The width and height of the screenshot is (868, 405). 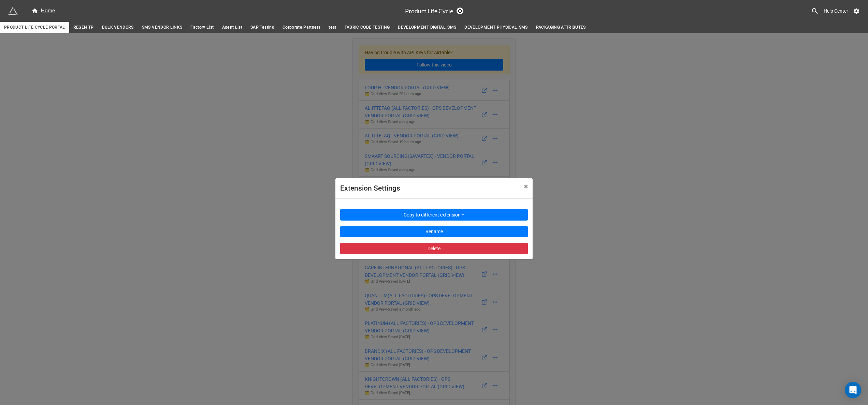 What do you see at coordinates (496, 27) in the screenshot?
I see `span: DEVELOPMENT PHYSICAL_SMS` at bounding box center [496, 27].